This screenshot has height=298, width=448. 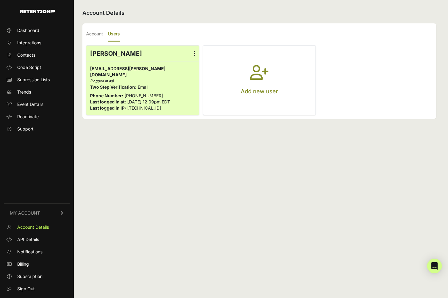 I want to click on span: MY ACCOUNT, so click(x=25, y=213).